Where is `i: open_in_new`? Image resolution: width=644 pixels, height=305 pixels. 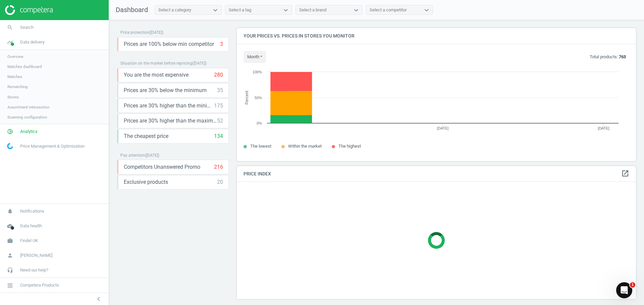 i: open_in_new is located at coordinates (625, 173).